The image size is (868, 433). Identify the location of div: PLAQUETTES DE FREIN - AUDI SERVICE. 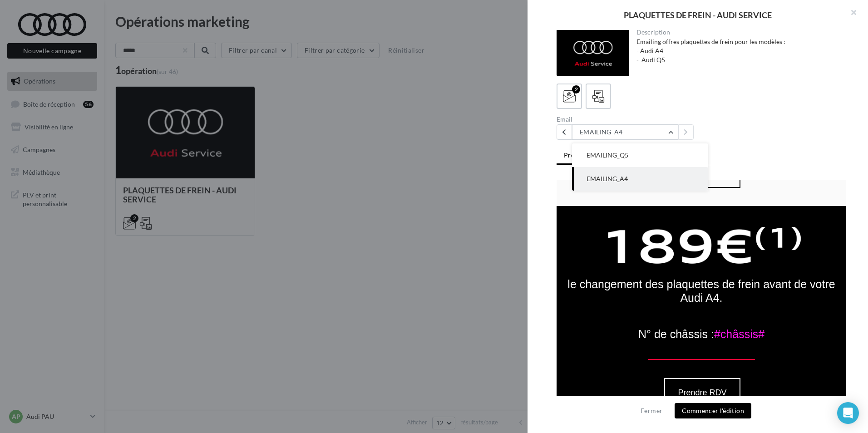
(698, 15).